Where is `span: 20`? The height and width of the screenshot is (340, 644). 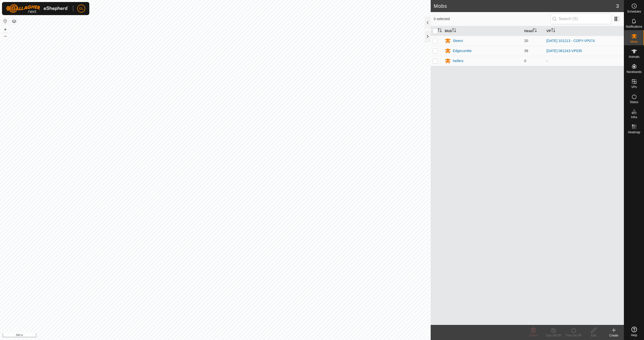
span: 20 is located at coordinates (527, 41).